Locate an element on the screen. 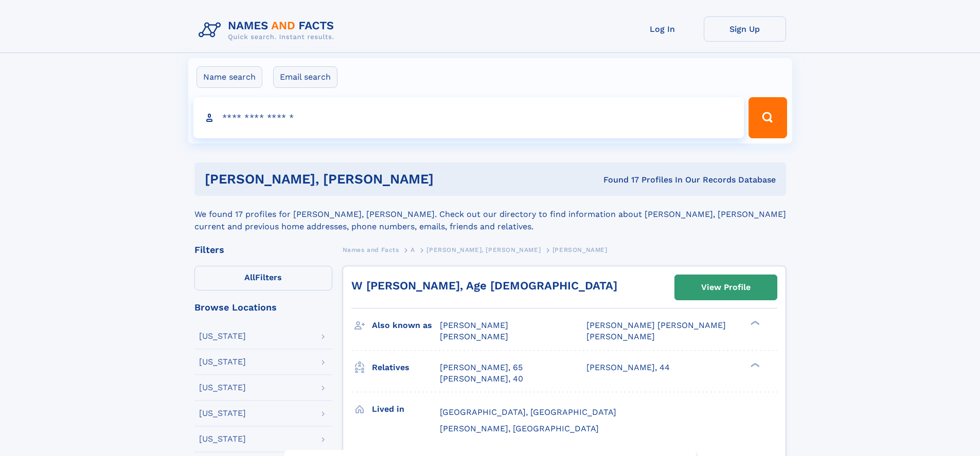 The width and height of the screenshot is (980, 456). label: Filters is located at coordinates (264, 278).